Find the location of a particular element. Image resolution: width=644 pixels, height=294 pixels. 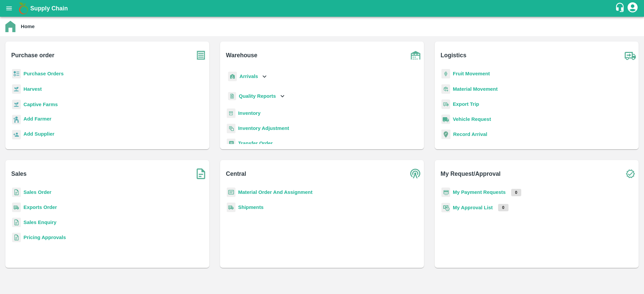

a: Purchase Orders is located at coordinates (44, 74).